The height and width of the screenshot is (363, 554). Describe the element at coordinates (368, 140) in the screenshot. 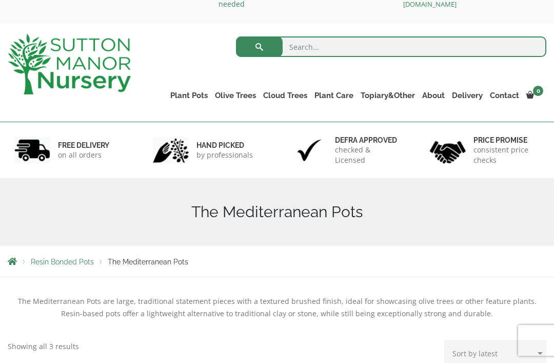

I see `h6: Defra approved` at that location.